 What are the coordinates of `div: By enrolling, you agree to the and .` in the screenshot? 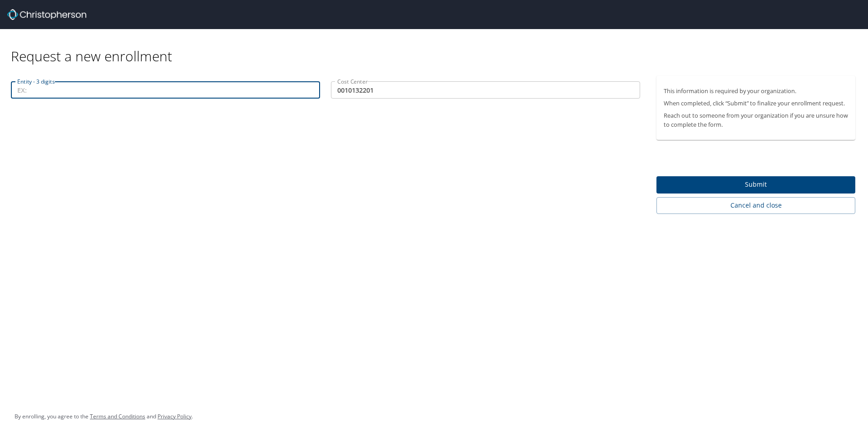 It's located at (104, 416).